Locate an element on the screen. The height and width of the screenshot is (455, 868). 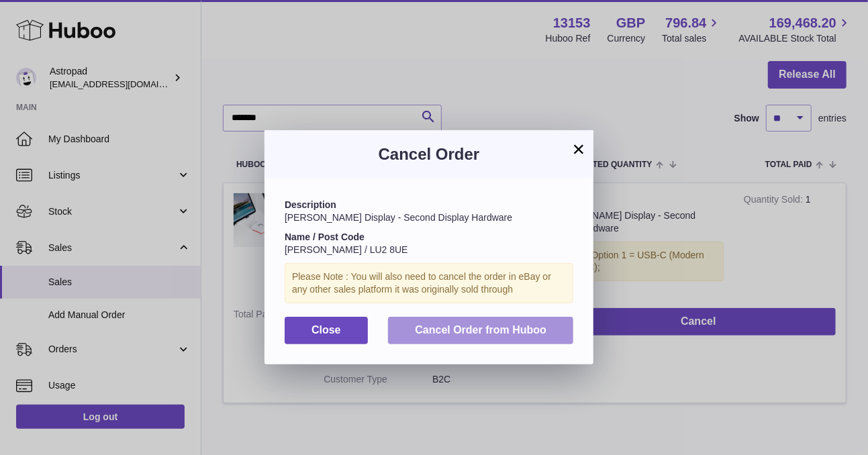
button: Close is located at coordinates (326, 330).